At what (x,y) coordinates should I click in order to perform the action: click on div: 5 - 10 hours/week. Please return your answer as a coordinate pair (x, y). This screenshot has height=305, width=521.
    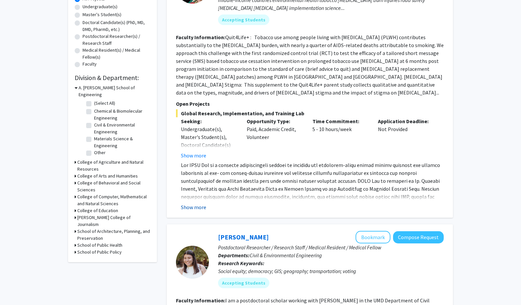
    Looking at the image, I should click on (340, 138).